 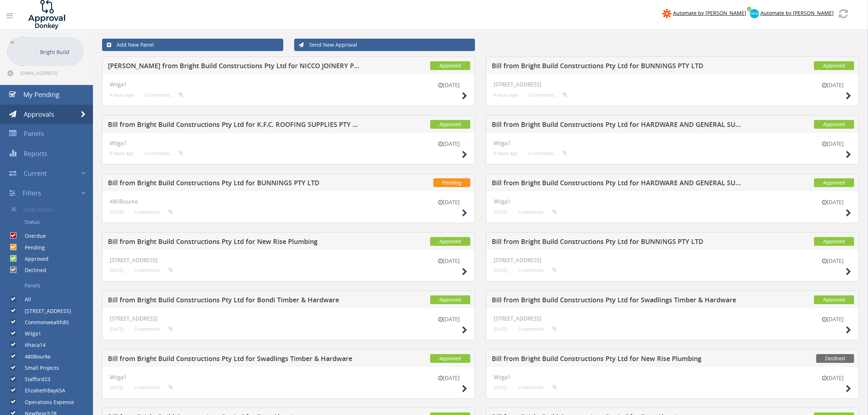 What do you see at coordinates (843, 13) in the screenshot?
I see `img: refresh.png` at bounding box center [843, 13].